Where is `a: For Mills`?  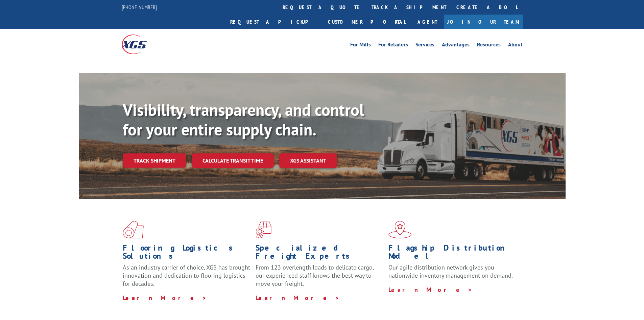 a: For Mills is located at coordinates (360, 46).